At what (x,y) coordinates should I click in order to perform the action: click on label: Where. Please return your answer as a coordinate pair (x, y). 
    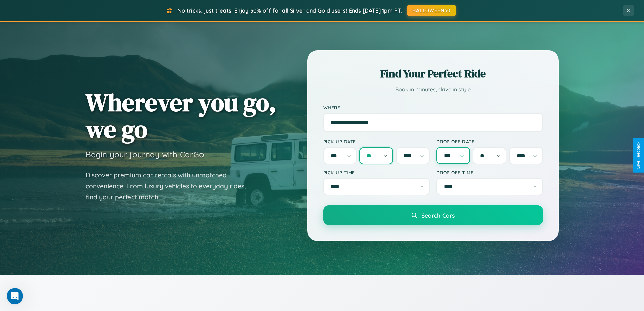
    Looking at the image, I should click on (433, 107).